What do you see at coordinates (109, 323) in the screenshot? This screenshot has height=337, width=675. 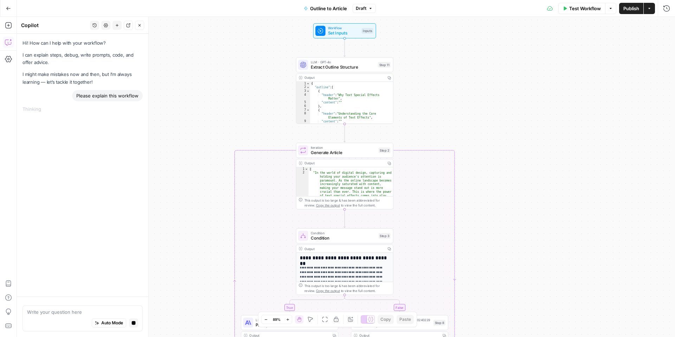 I see `button: Auto Mode` at bounding box center [109, 323].